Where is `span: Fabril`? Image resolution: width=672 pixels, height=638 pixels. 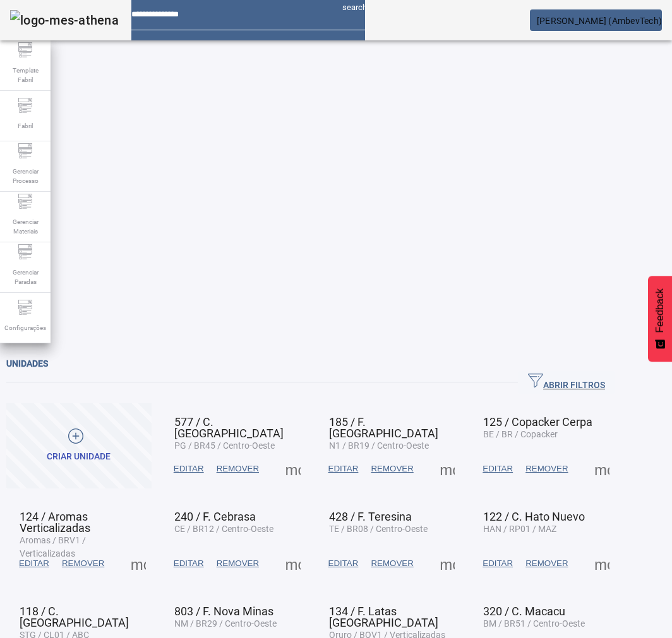
span: Fabril is located at coordinates (25, 126).